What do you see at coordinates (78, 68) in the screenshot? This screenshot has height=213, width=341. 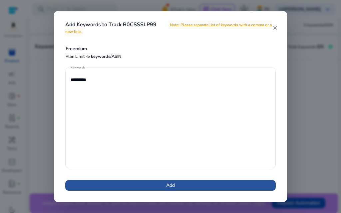 I see `mat-label: Keywords` at bounding box center [78, 68].